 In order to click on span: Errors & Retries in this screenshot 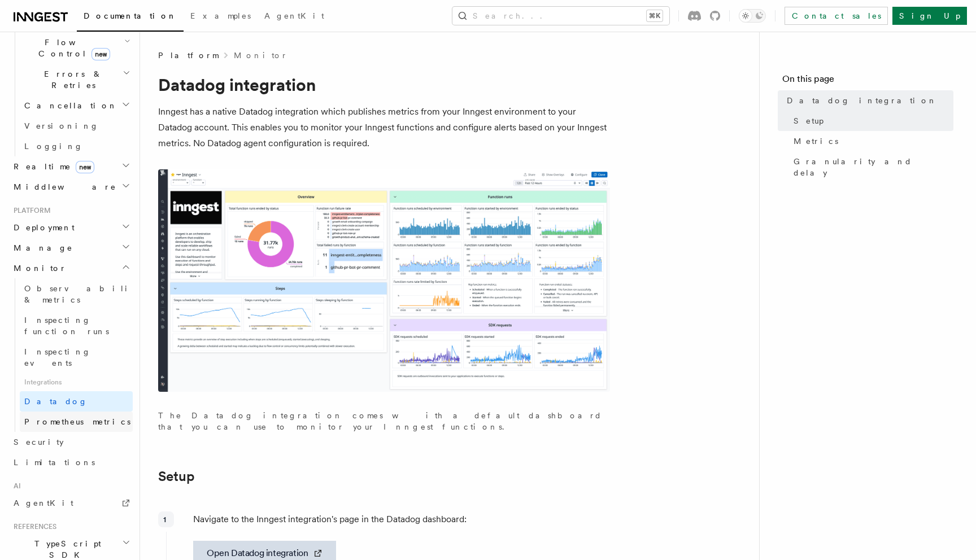, I will do `click(71, 80)`.